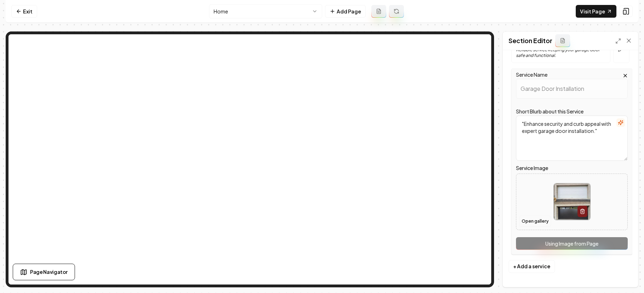 This screenshot has width=644, height=293. What do you see at coordinates (572, 89) in the screenshot?
I see `input: Service Name` at bounding box center [572, 89].